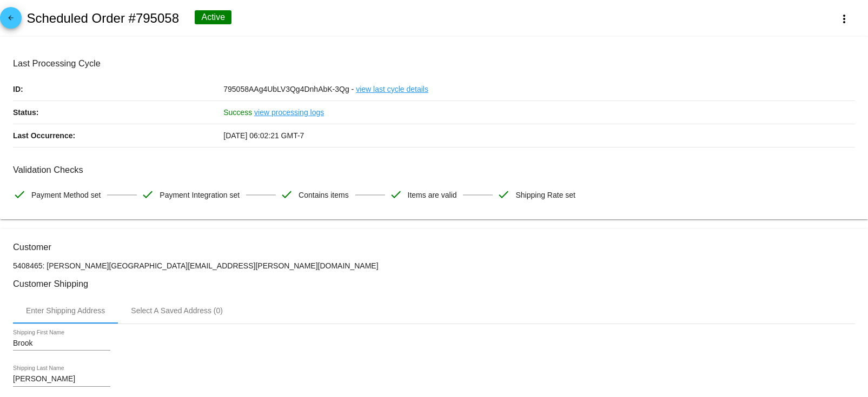  I want to click on span: Contains items, so click(323, 195).